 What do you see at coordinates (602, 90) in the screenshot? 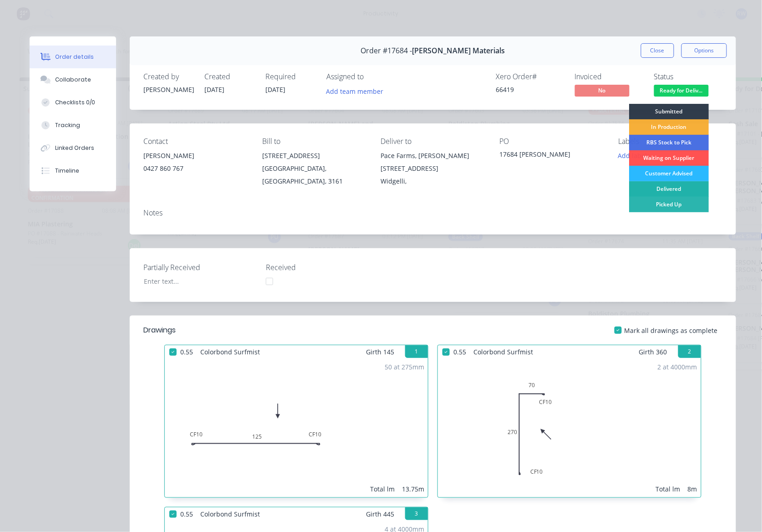
I see `span: No` at bounding box center [602, 90].